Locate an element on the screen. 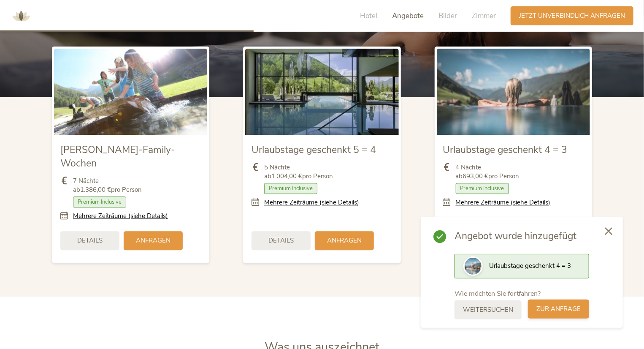 The image size is (644, 349). img: Urlaubstage geschenkt 4 = 3 is located at coordinates (513, 92).